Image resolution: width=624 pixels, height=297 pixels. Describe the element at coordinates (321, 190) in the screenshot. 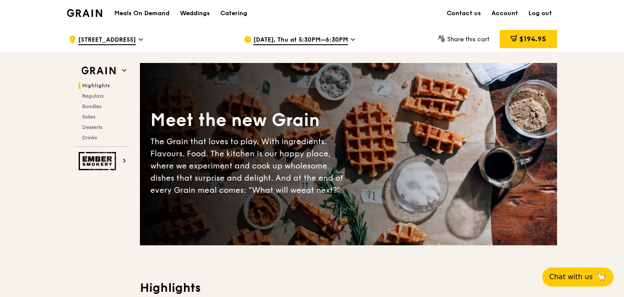

I see `span: eat next?”` at that location.